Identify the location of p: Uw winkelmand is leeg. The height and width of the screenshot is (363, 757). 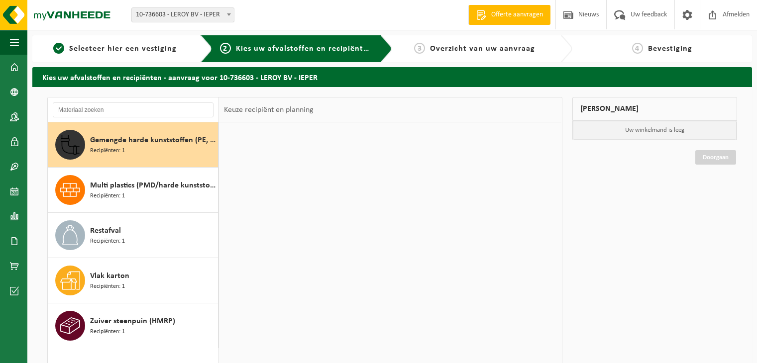
(655, 130).